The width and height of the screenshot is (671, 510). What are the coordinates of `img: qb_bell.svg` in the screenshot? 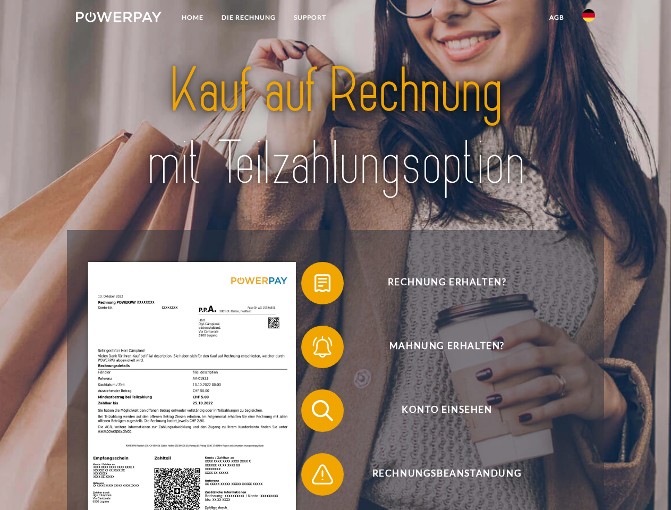 It's located at (322, 347).